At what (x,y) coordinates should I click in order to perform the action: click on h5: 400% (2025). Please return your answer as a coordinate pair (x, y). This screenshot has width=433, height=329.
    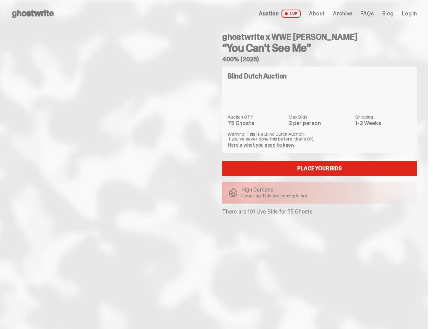
    Looking at the image, I should click on (319, 59).